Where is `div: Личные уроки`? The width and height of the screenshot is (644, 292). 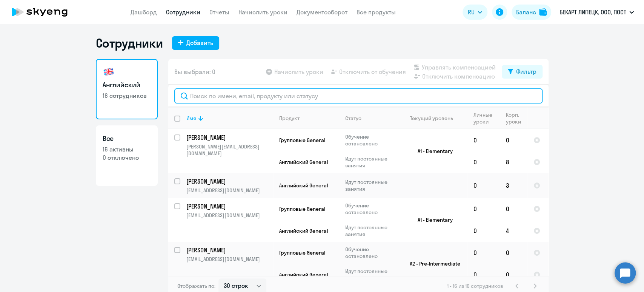 div: Личные уроки is located at coordinates (486, 118).